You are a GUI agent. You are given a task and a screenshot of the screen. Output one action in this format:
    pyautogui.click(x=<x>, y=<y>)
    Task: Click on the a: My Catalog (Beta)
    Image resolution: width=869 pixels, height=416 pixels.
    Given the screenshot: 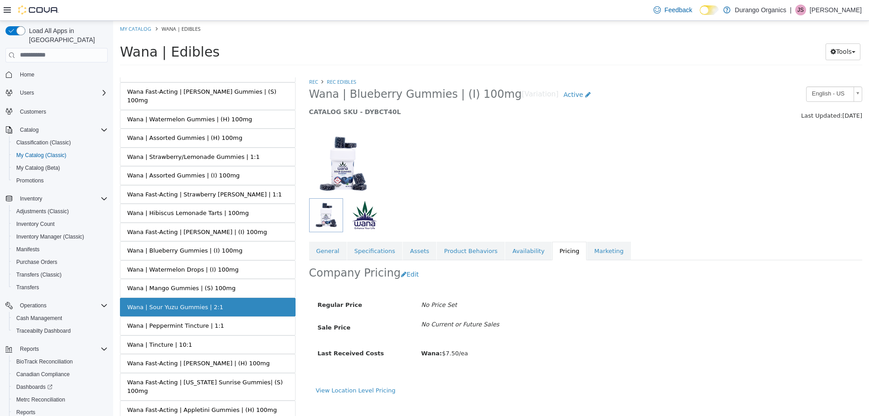 What is the action you would take?
    pyautogui.click(x=38, y=168)
    